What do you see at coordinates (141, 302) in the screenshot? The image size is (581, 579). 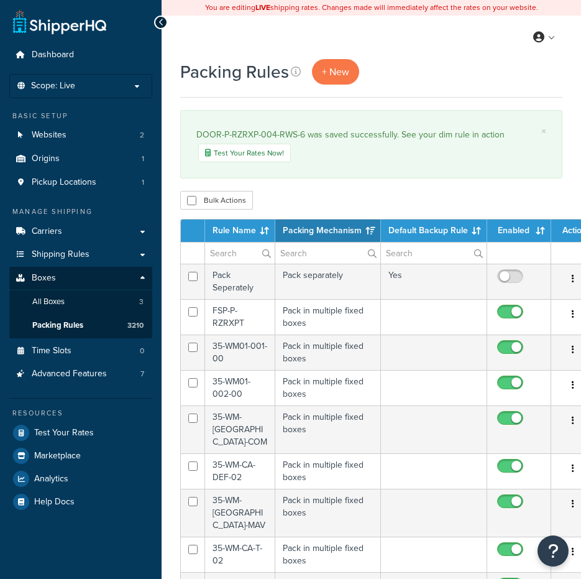 I see `span: 3` at bounding box center [141, 302].